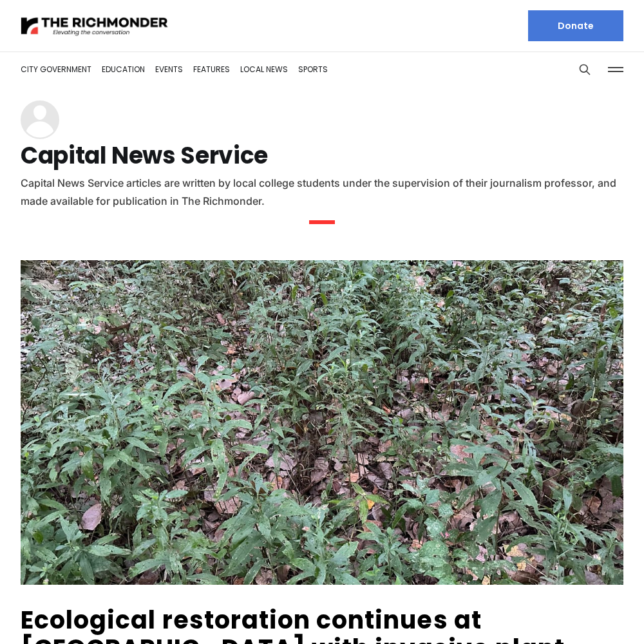 This screenshot has width=644, height=644. What do you see at coordinates (313, 69) in the screenshot?
I see `a: Sports` at bounding box center [313, 69].